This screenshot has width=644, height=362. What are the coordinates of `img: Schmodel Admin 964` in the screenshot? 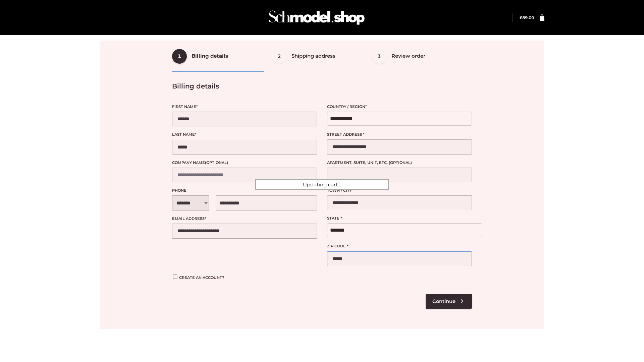 It's located at (317, 17).